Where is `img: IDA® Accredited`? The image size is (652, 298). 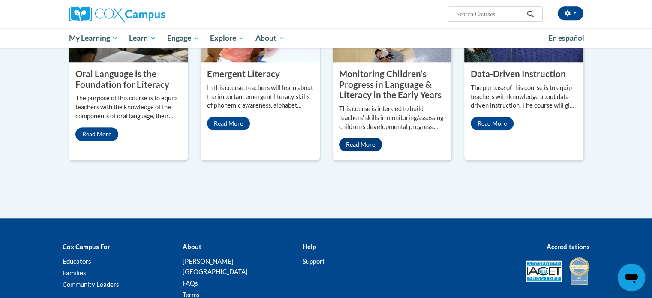 img: IDA® Accredited is located at coordinates (579, 271).